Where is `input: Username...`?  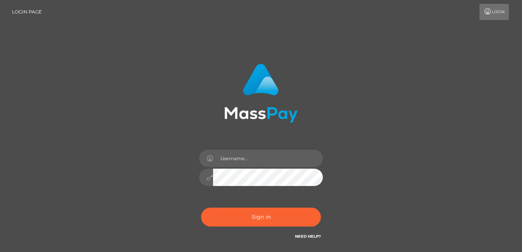 input: Username... is located at coordinates (268, 158).